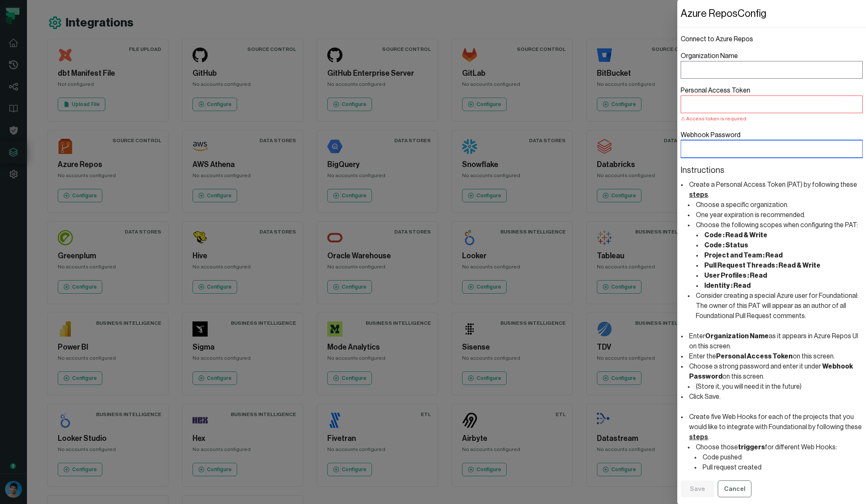 The height and width of the screenshot is (504, 866). What do you see at coordinates (751, 448) in the screenshot?
I see `strong: triggers` at bounding box center [751, 448].